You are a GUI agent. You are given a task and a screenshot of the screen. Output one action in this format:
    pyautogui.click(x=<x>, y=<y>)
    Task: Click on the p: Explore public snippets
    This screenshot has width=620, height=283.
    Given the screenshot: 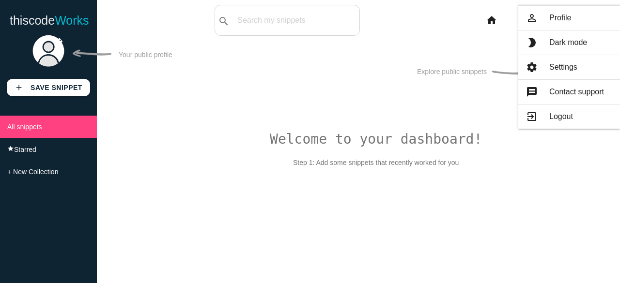 What is the action you would take?
    pyautogui.click(x=452, y=72)
    